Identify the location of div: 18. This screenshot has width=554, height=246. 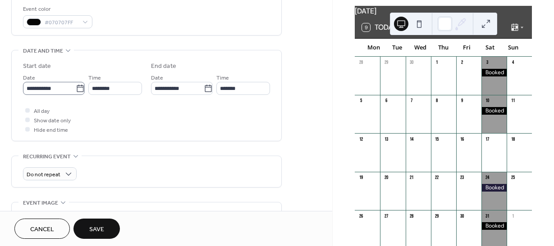
(512, 139).